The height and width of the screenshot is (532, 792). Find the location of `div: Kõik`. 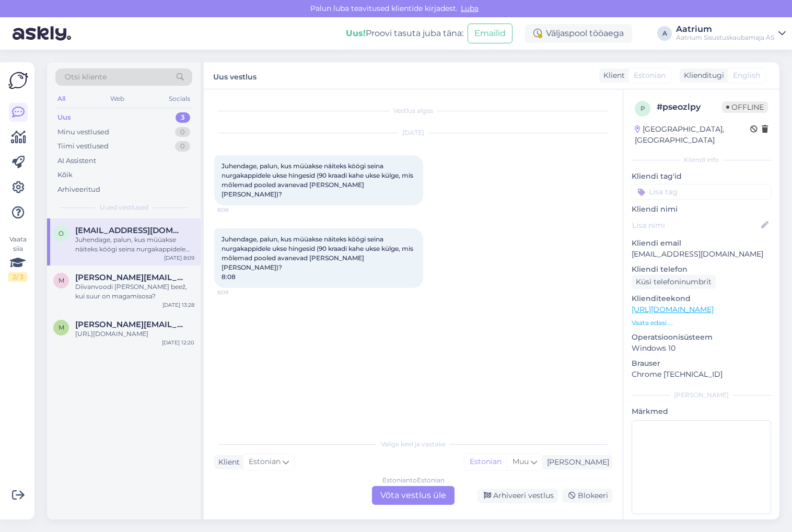

div: Kõik is located at coordinates (65, 175).